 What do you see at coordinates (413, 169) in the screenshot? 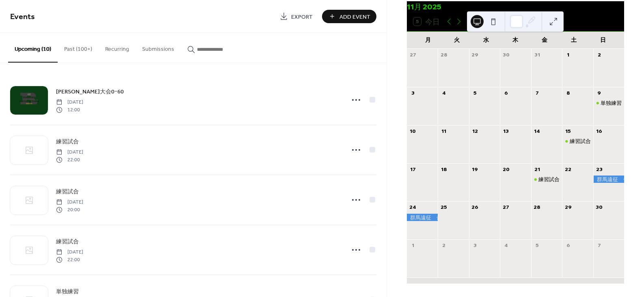
I see `div: 17` at bounding box center [413, 169].